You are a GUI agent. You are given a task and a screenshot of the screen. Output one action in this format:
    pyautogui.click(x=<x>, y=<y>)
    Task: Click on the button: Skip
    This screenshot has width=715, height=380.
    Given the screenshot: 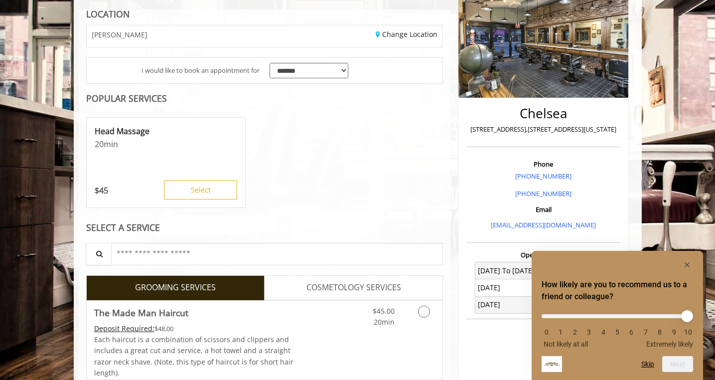 What is the action you would take?
    pyautogui.click(x=648, y=364)
    